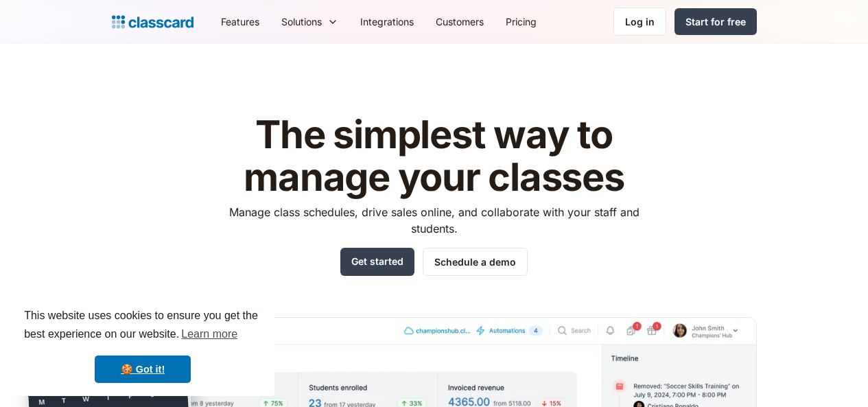 The width and height of the screenshot is (868, 407). What do you see at coordinates (240, 21) in the screenshot?
I see `a: Features` at bounding box center [240, 21].